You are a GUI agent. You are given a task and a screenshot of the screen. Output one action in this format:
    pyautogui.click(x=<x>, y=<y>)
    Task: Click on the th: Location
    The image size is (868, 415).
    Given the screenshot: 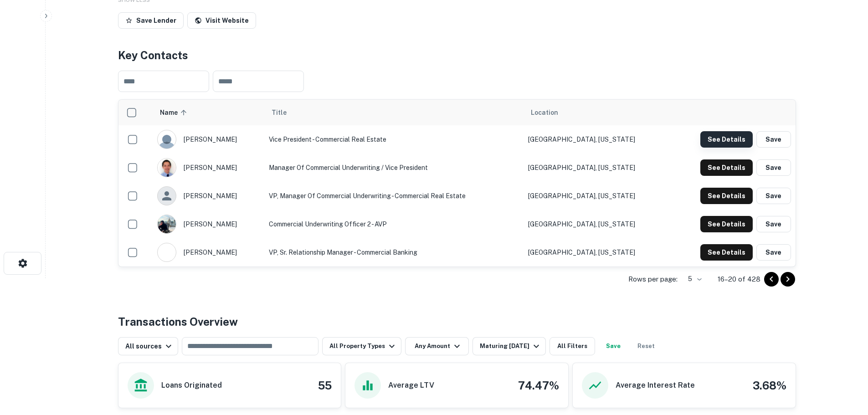 What is the action you would take?
    pyautogui.click(x=596, y=113)
    